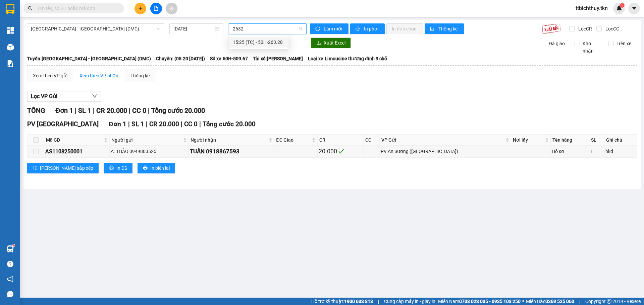 This screenshot has width=644, height=305. I want to click on span: Loại xe: Limousine thượng đỉnh 9 chỗ, so click(347, 59).